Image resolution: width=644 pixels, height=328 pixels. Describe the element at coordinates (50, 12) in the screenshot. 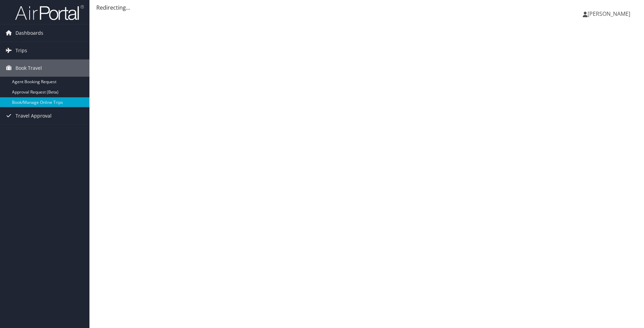

I see `img: airportal-logo.png` at that location.